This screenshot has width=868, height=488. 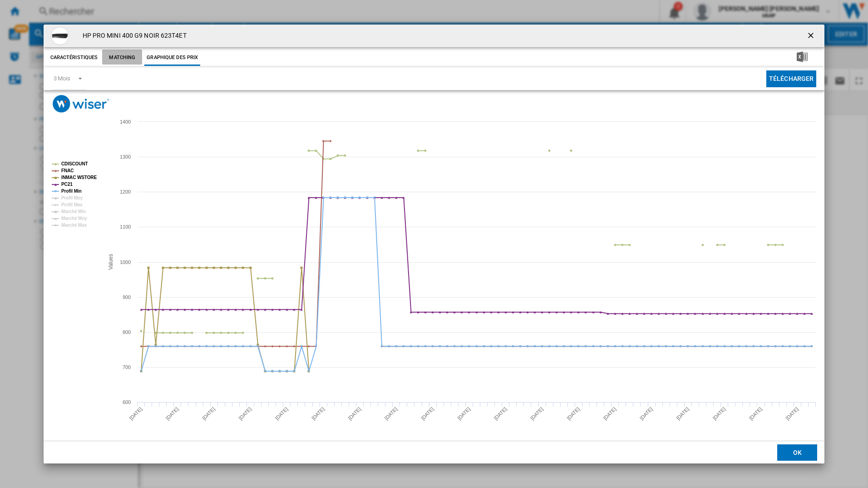 What do you see at coordinates (111, 262) in the screenshot?
I see `tspan: Values` at bounding box center [111, 262].